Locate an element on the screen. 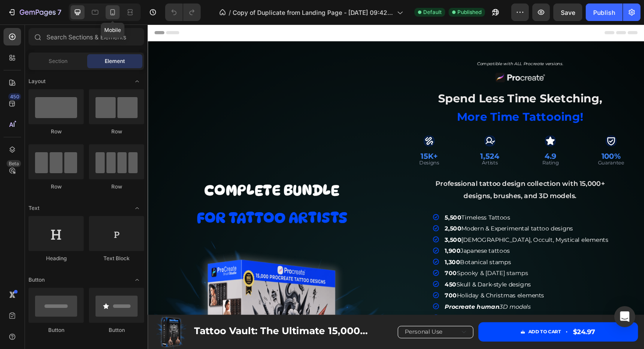 This screenshot has width=644, height=349. strong: 5,500 is located at coordinates (323, 204).